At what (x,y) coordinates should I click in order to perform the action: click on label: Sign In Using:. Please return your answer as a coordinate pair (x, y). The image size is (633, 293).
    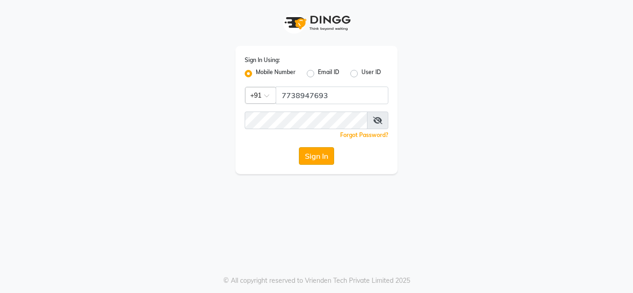
    Looking at the image, I should click on (262, 60).